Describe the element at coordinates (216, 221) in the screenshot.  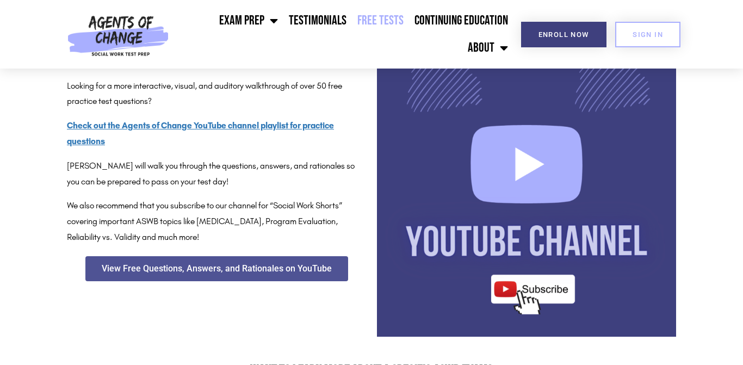
I see `p: We also recommend that you subscribe to our channel for “Social Work Shorts” covering important A...` at that location.